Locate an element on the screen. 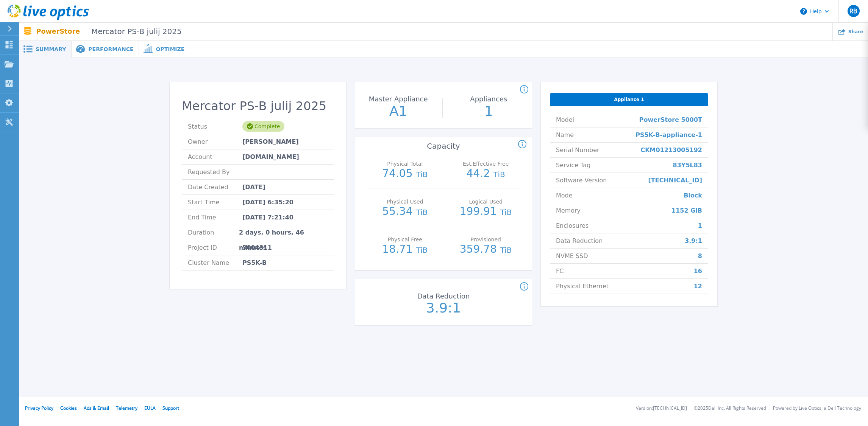 The height and width of the screenshot is (426, 868). p: 199.91 is located at coordinates (485, 212).